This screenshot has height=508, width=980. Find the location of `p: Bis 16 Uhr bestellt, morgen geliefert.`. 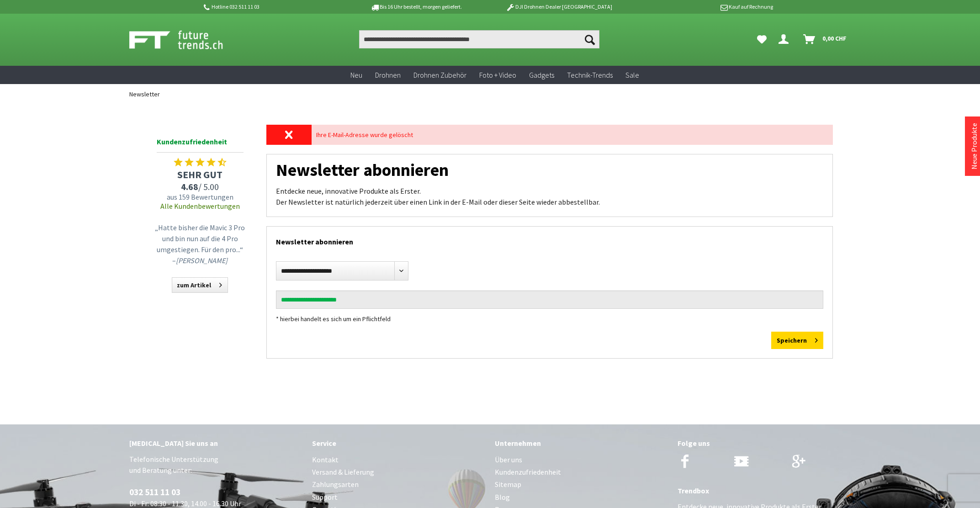

p: Bis 16 Uhr bestellt, morgen geliefert. is located at coordinates (416, 7).